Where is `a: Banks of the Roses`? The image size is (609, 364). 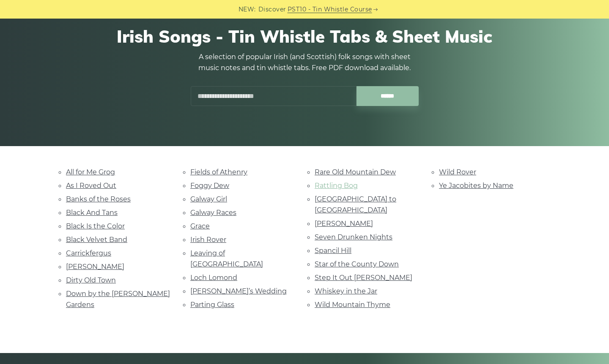 a: Banks of the Roses is located at coordinates (98, 199).